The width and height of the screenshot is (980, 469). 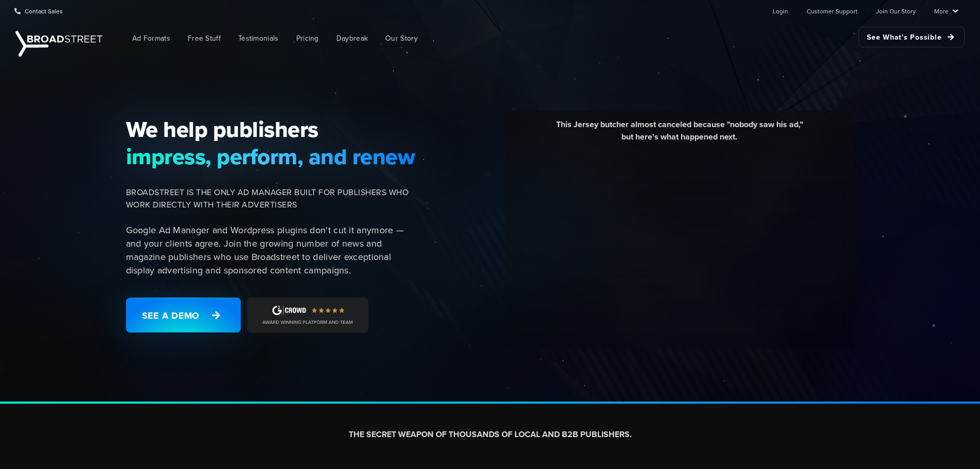 I want to click on p: Google Ad Manager and Wordpress plugins don't cut it anymore — and your clients agree. Join the g..., so click(x=271, y=250).